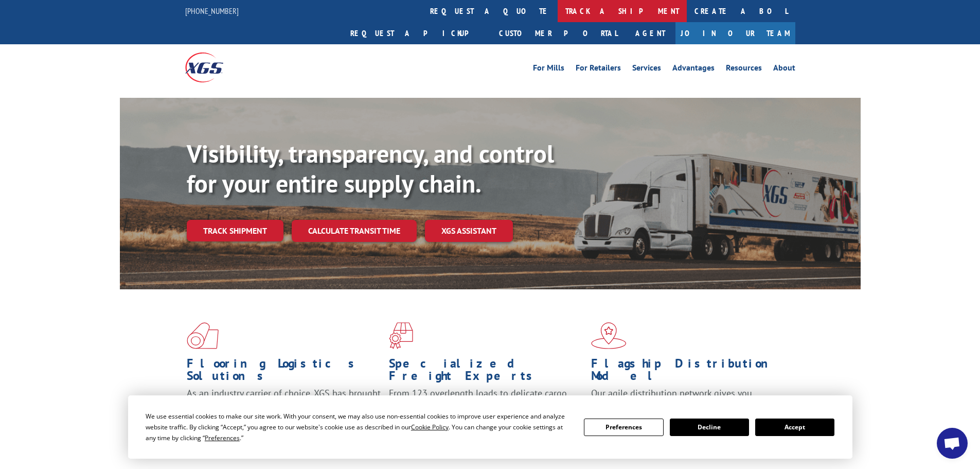  I want to click on button: Accept, so click(795, 427).